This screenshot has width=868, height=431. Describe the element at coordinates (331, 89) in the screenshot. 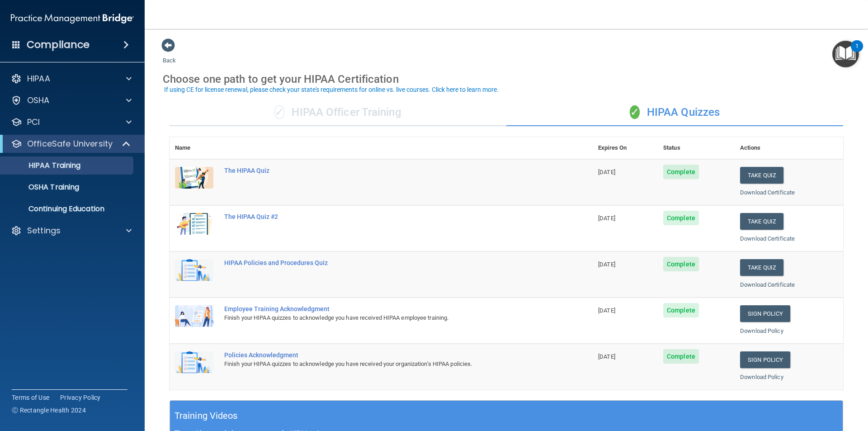

I see `div: If using CE for license renewal, please check your state's requirements for online vs. live cours...` at that location.